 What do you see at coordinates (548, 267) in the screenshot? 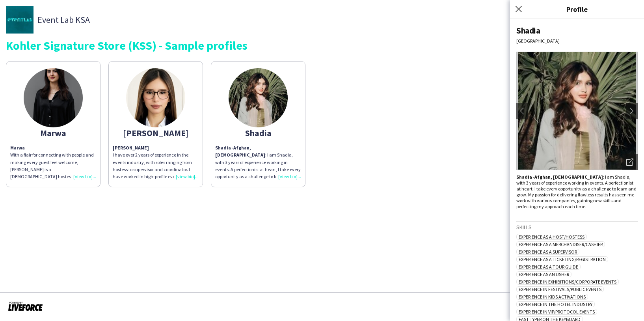
I see `span: Experience as a Tour Guide` at bounding box center [548, 267].